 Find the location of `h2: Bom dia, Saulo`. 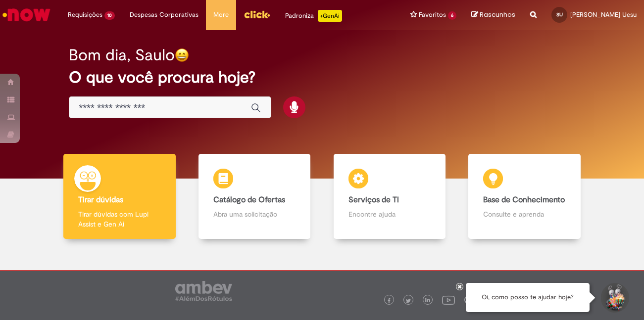

h2: Bom dia, Saulo is located at coordinates (122, 55).